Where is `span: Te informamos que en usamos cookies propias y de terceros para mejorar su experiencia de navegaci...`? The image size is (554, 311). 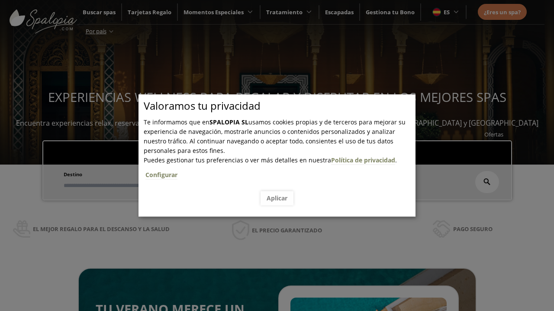 span: Te informamos que en usamos cookies propias y de terceros para mejorar su experiencia de navegaci... is located at coordinates (274, 136).